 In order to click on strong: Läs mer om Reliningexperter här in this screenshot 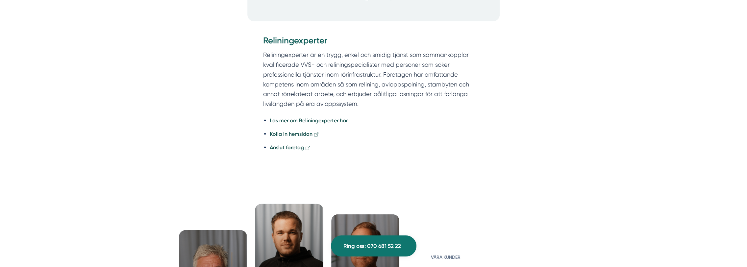, I will do `click(309, 120)`.